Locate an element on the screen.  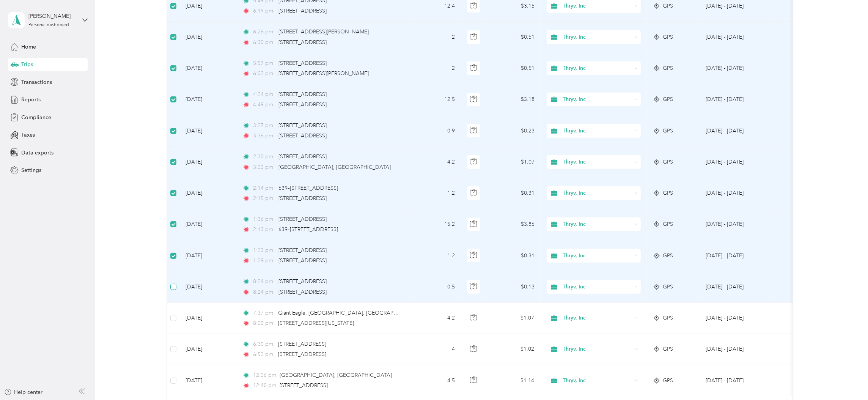
td: $0.13 is located at coordinates (514, 287).